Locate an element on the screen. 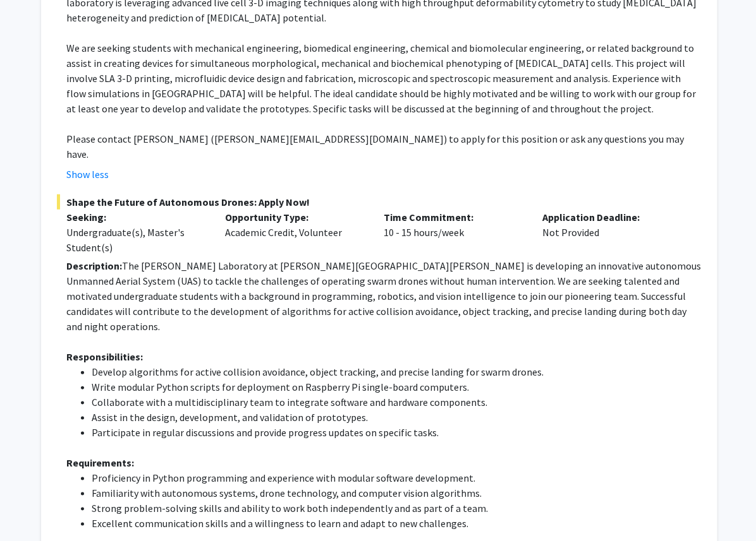 Image resolution: width=756 pixels, height=541 pixels. button: Show less is located at coordinates (87, 174).